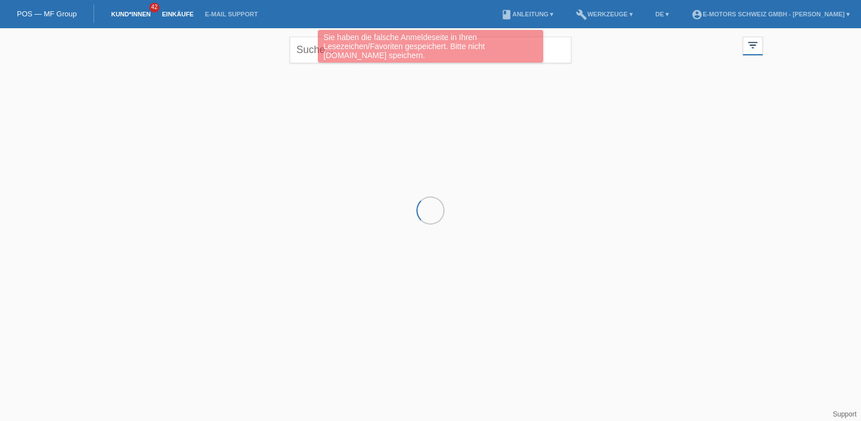  Describe the element at coordinates (527, 14) in the screenshot. I see `a: bookAnleitung ▾` at that location.